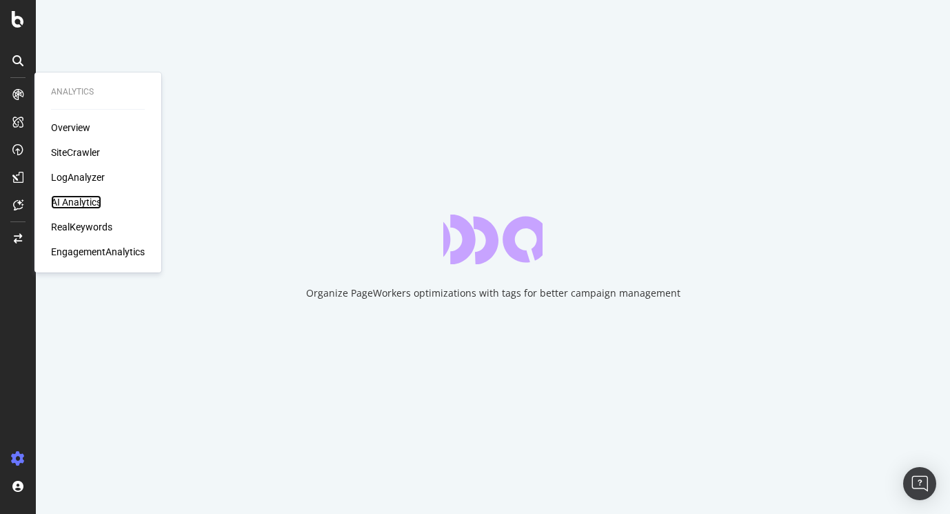 Image resolution: width=950 pixels, height=514 pixels. What do you see at coordinates (493, 293) in the screenshot?
I see `div: Organize PageWorkers optimizations with tags for better campaign management` at bounding box center [493, 293].